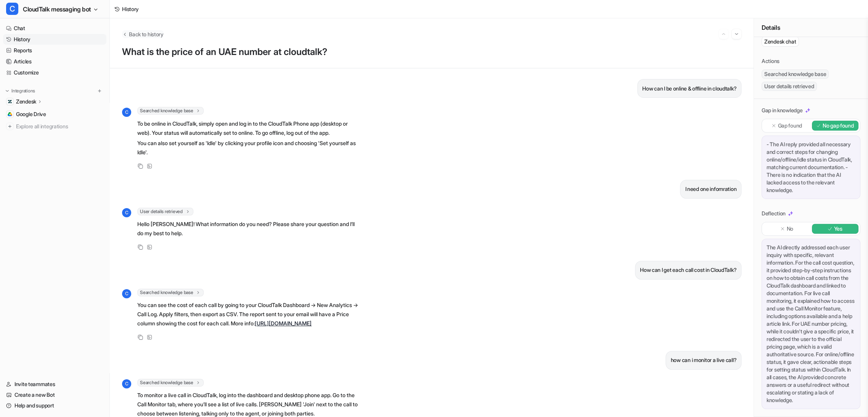  Describe the element at coordinates (249, 128) in the screenshot. I see `p: To be online in CloudTalk, simply open and log in to the CloudTalk Phone app (desktop or web). Yo...` at that location.